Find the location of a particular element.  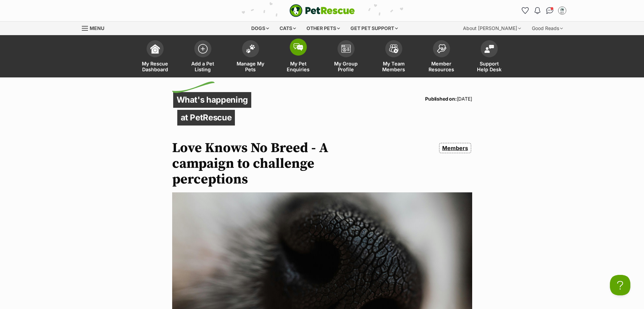

img: decorative flick is located at coordinates (194, 87).